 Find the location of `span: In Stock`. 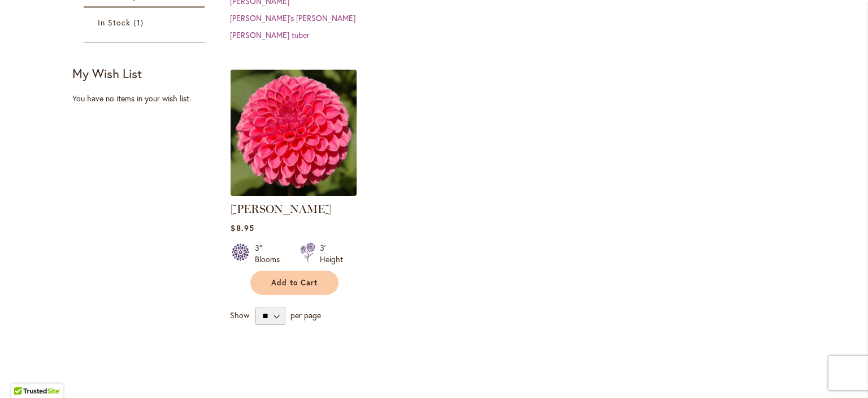

span: In Stock is located at coordinates (114, 22).